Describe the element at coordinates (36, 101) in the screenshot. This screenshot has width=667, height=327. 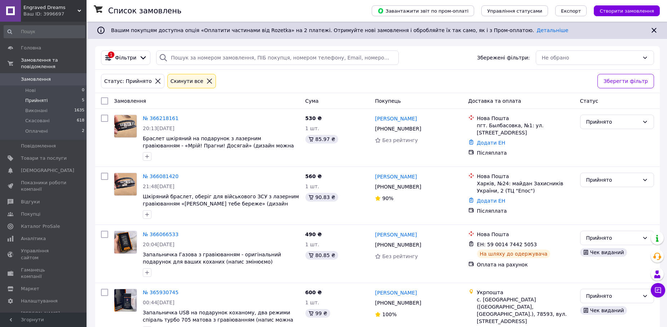
I see `span: Прийняті` at that location.